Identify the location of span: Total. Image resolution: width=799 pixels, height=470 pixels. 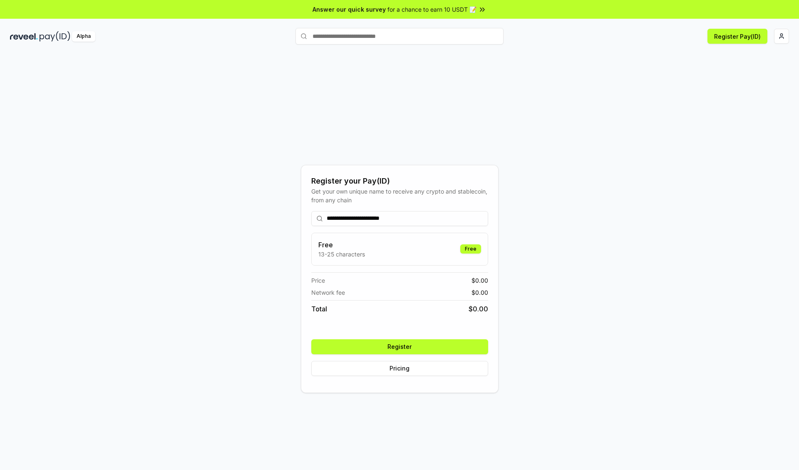
(319, 309).